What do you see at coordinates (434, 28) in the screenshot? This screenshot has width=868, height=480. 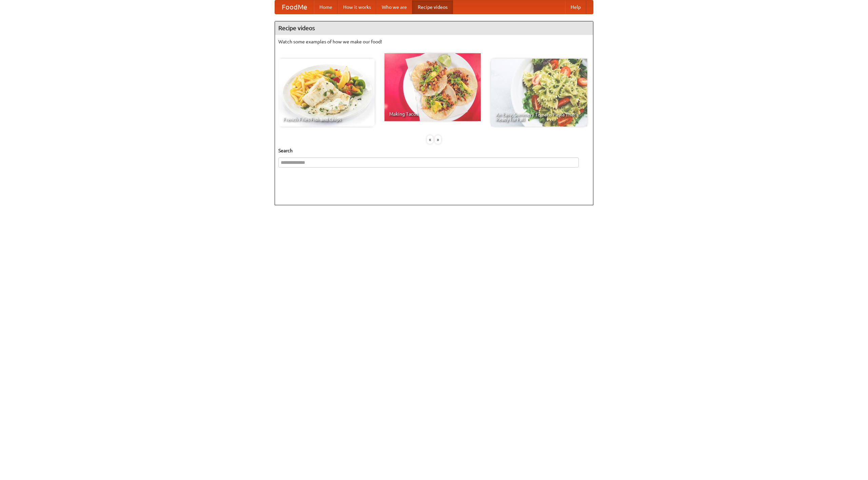 I see `h4: Recipe videos` at bounding box center [434, 28].